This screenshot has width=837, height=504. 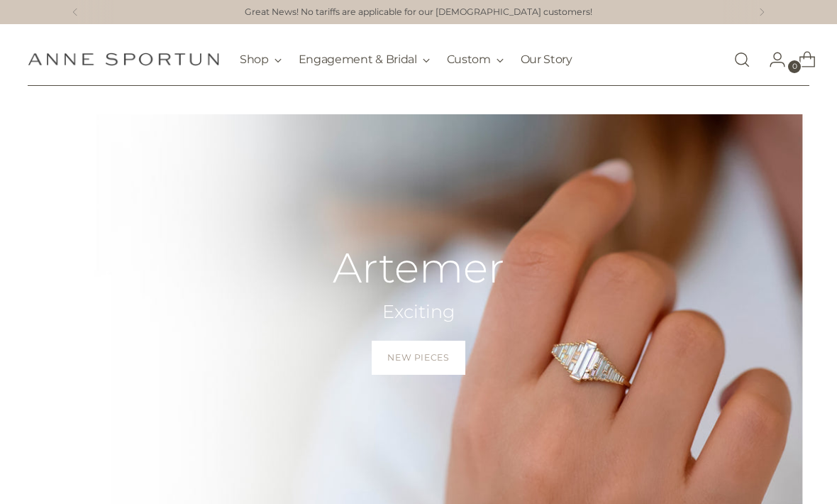 I want to click on a: New Pieces, so click(x=418, y=358).